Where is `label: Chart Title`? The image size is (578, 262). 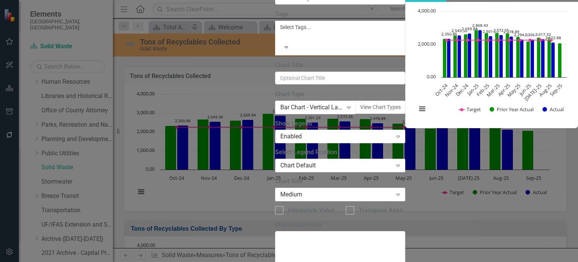
label: Chart Title is located at coordinates (340, 65).